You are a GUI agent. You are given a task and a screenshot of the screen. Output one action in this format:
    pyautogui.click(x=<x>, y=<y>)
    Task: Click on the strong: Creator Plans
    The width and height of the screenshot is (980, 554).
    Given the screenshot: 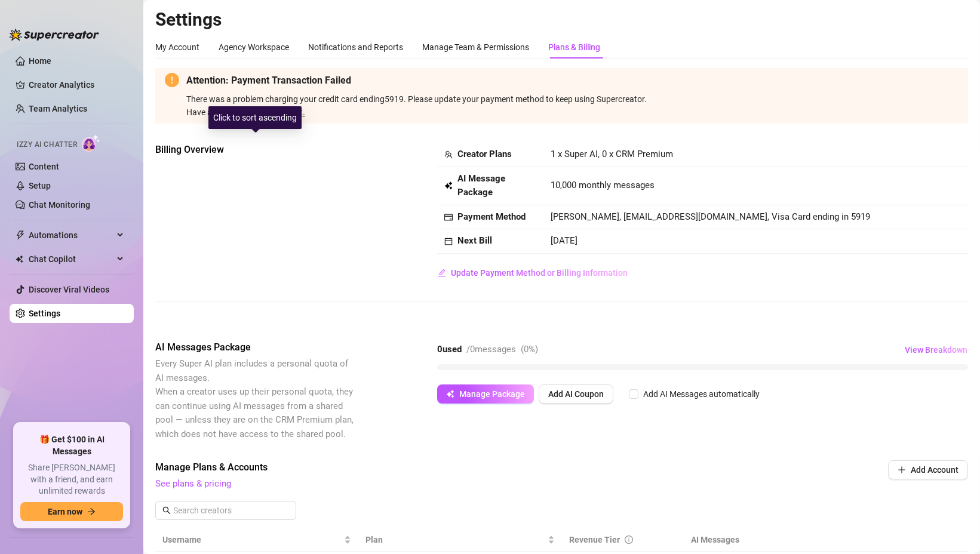 What is the action you would take?
    pyautogui.click(x=484, y=154)
    